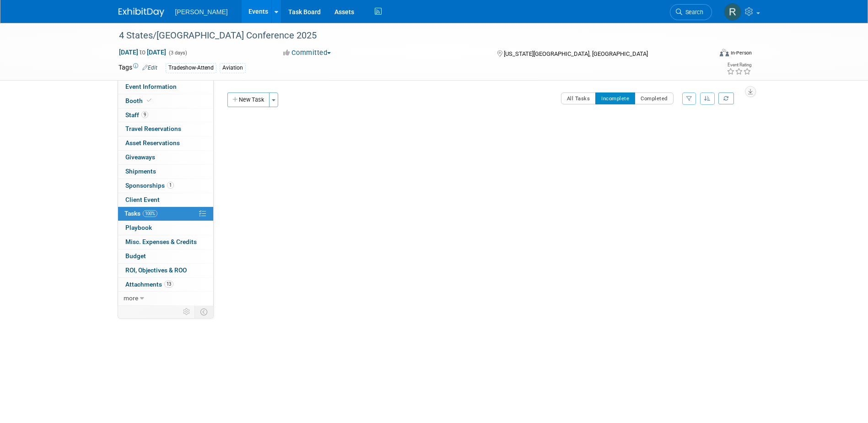 This screenshot has height=423, width=868. Describe the element at coordinates (178, 53) in the screenshot. I see `span: (3 days)` at that location.